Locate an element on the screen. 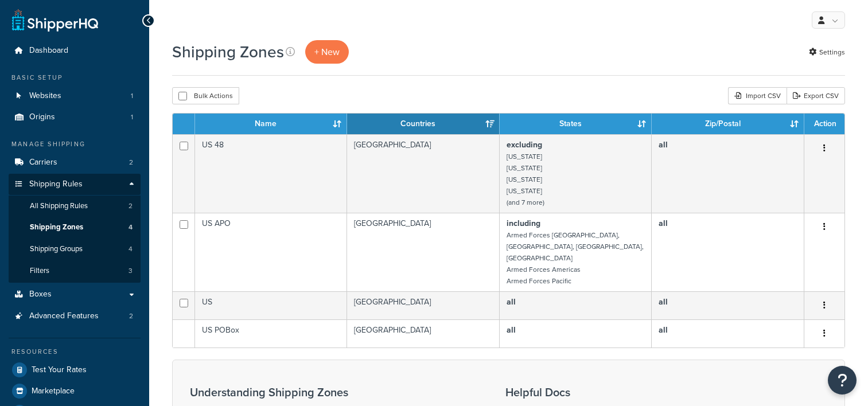 This screenshot has width=868, height=406. span: Test Your Rates is located at coordinates (59, 370).